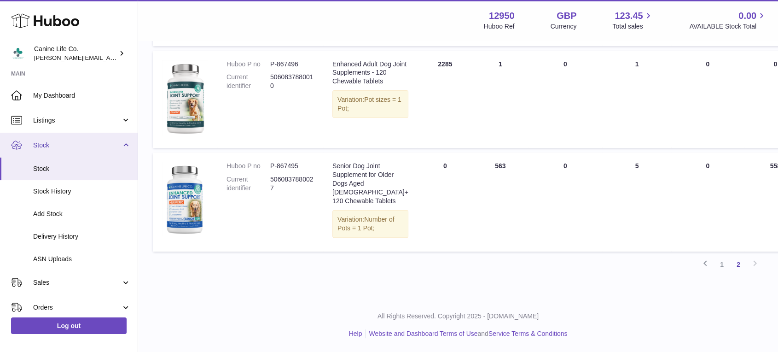 Image resolution: width=778 pixels, height=352 pixels. What do you see at coordinates (748, 16) in the screenshot?
I see `span: 0.00` at bounding box center [748, 16].